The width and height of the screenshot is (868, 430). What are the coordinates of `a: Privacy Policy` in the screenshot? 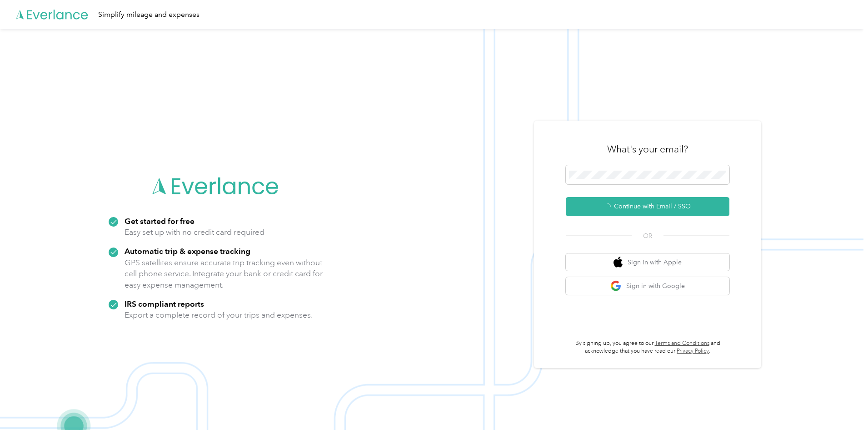 It's located at (693, 351).